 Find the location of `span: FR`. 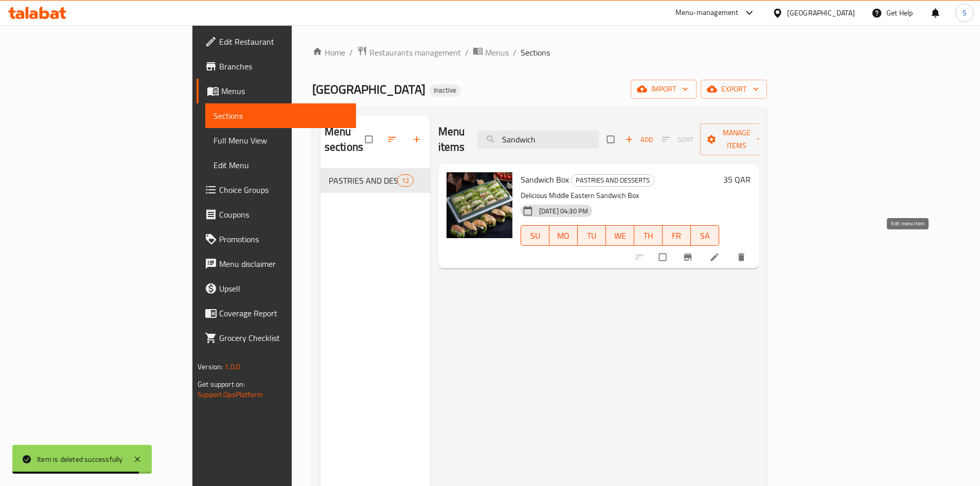

span: FR is located at coordinates (676, 235).